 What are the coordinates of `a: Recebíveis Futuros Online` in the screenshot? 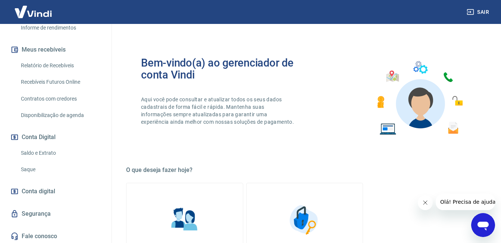 It's located at (60, 82).